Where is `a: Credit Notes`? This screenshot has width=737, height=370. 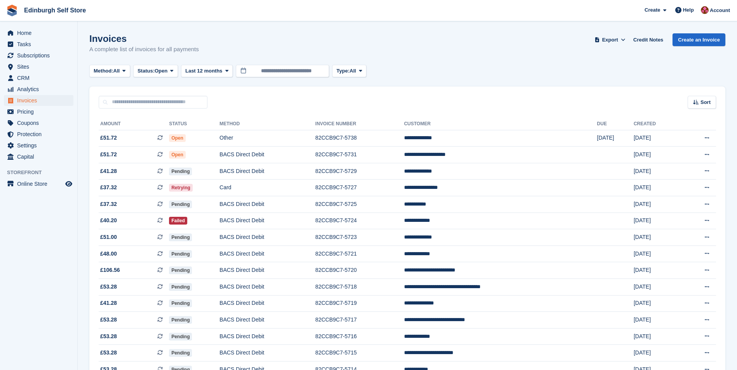 a: Credit Notes is located at coordinates (648, 40).